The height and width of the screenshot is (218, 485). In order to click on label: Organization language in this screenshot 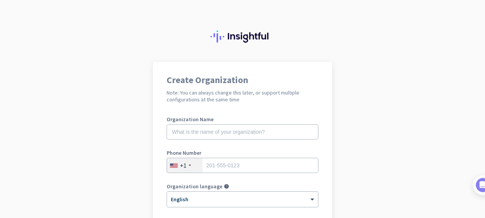, I will do `click(194, 186)`.